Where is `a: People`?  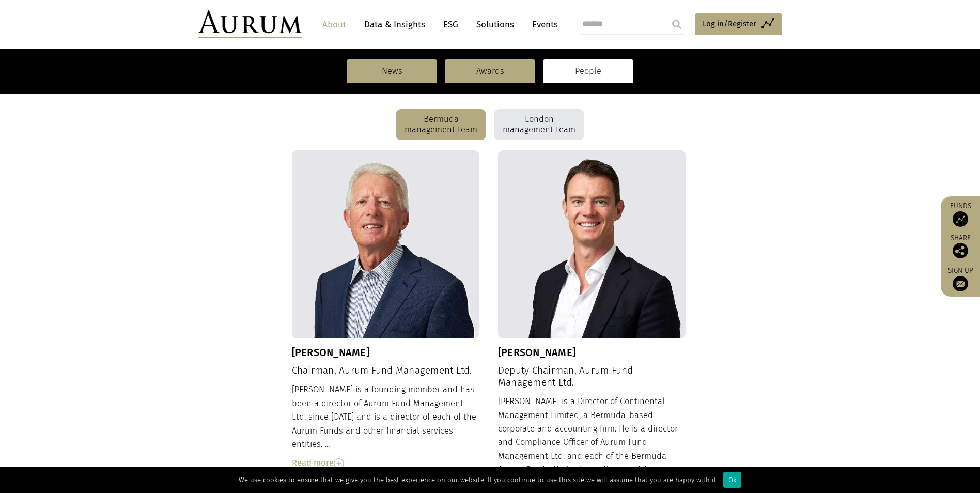 a: People is located at coordinates (588, 71).